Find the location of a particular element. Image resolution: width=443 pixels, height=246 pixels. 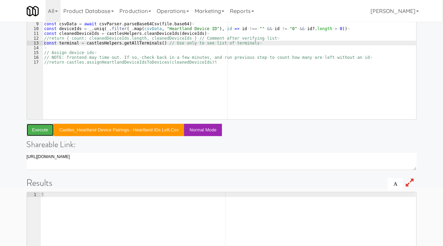

button: Castles_Heartland Device Pairings - Heartland IDs Left.csv is located at coordinates (119, 130).